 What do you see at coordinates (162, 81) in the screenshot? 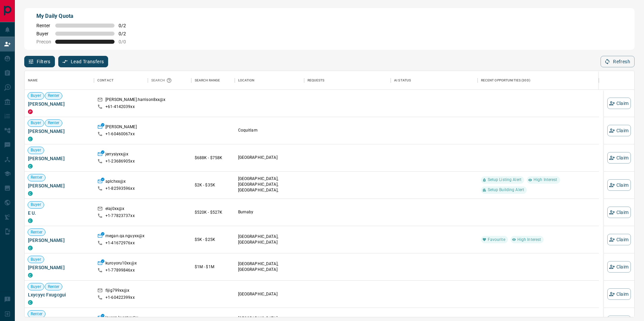
I see `div: Search` at bounding box center [162, 81].